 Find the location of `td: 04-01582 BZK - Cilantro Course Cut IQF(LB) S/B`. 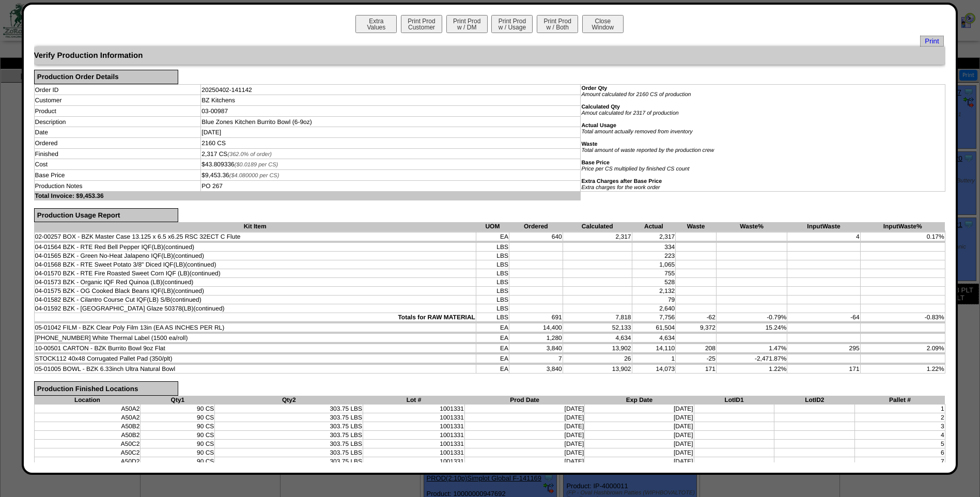

td: 04-01582 BZK - Cilantro Course Cut IQF(LB) S/B is located at coordinates (254, 300).